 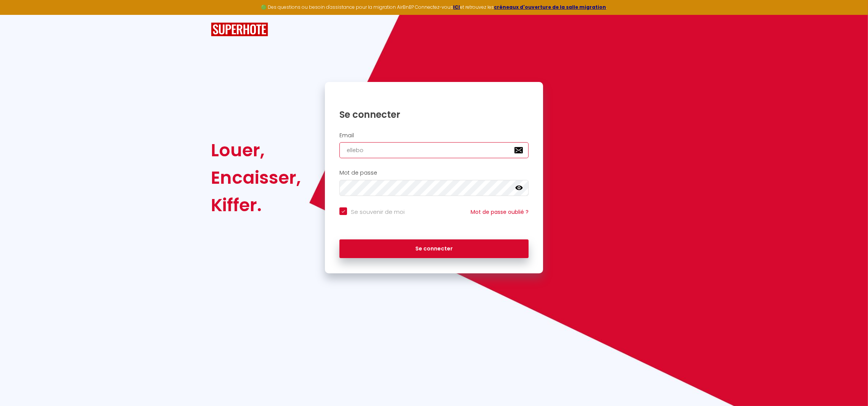 What do you see at coordinates (434, 249) in the screenshot?
I see `button: Se connecter` at bounding box center [434, 249].